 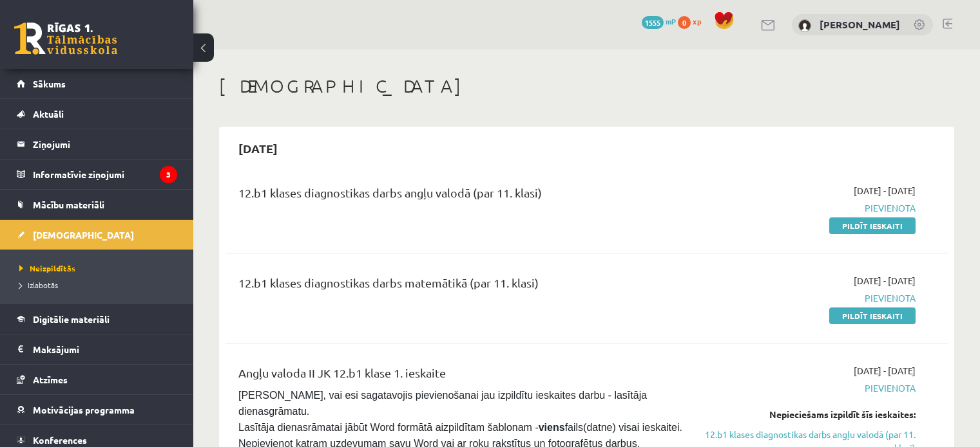 I want to click on span: mP, so click(x=670, y=21).